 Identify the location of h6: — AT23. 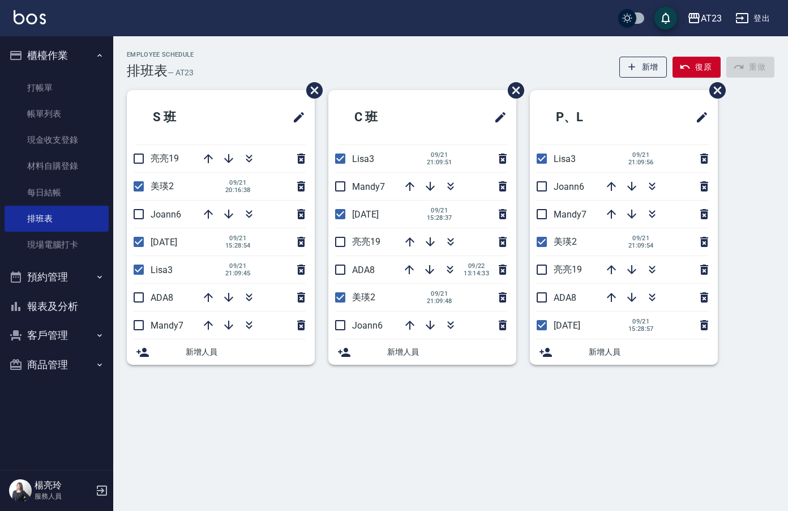
(181, 72).